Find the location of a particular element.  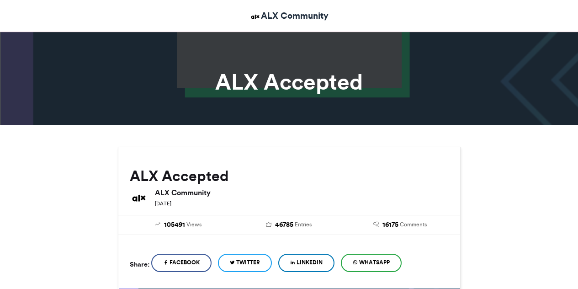

a: 46785 Entries is located at coordinates (289, 225).